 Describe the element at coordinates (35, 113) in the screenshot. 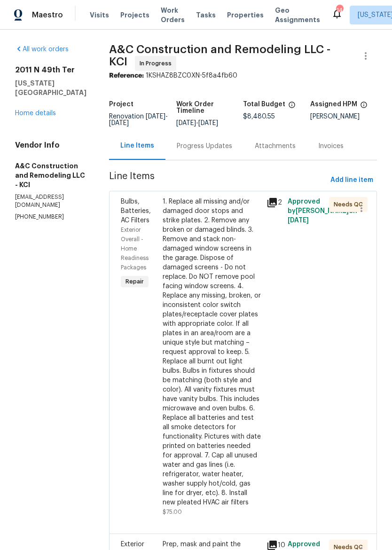

I see `a: Home details` at that location.